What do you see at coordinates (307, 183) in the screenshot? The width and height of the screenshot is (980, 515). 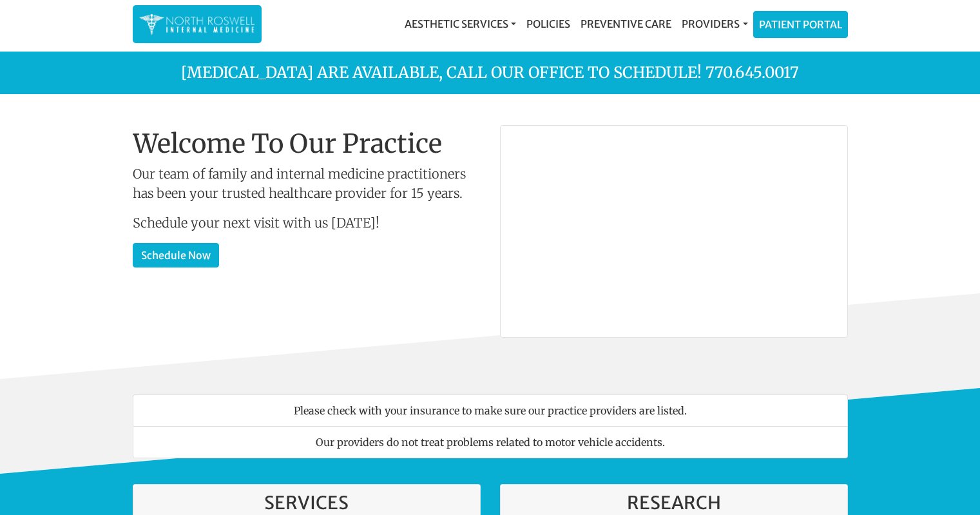 I see `p: Our team of family and internal medicine practitioners has been your trusted healthcare provider ...` at bounding box center [307, 183].